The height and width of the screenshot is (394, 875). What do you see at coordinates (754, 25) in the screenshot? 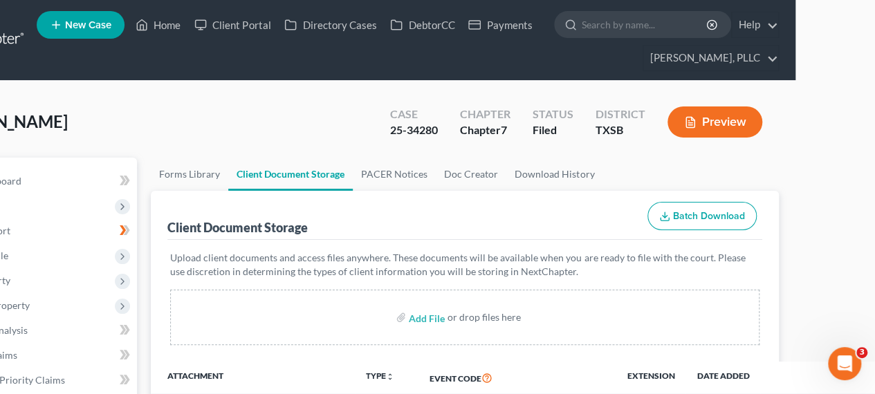
I see `a: Help` at bounding box center [754, 25].